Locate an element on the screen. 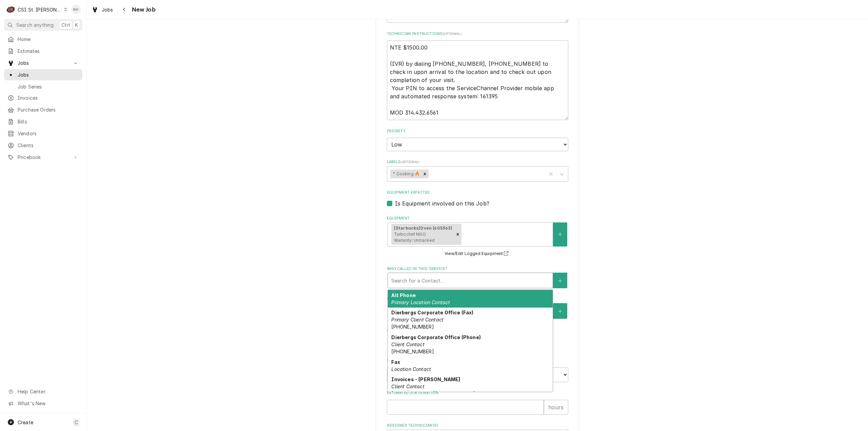 The height and width of the screenshot is (431, 868). strong: [Starbucks] Oven (605363) is located at coordinates (423, 228).